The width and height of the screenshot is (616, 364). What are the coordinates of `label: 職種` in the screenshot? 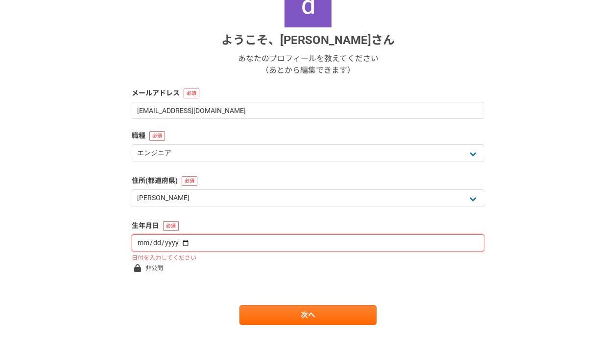 It's located at (308, 135).